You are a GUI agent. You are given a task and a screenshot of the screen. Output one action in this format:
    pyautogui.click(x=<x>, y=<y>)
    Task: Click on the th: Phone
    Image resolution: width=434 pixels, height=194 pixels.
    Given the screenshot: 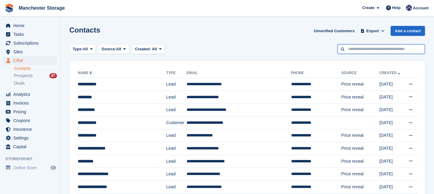 What is the action you would take?
    pyautogui.click(x=316, y=73)
    